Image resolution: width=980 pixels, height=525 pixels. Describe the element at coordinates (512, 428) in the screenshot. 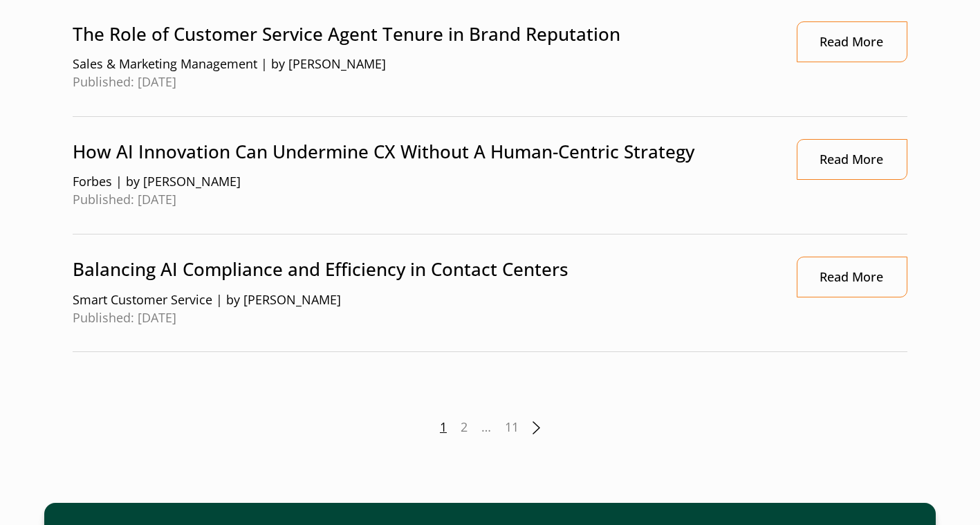

I see `a: 11` at that location.